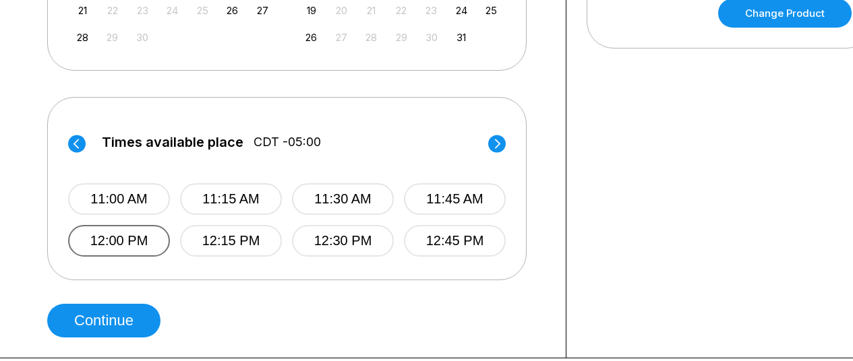  I want to click on div: Not available Tuesday, September 30th, 2025, so click(142, 37).